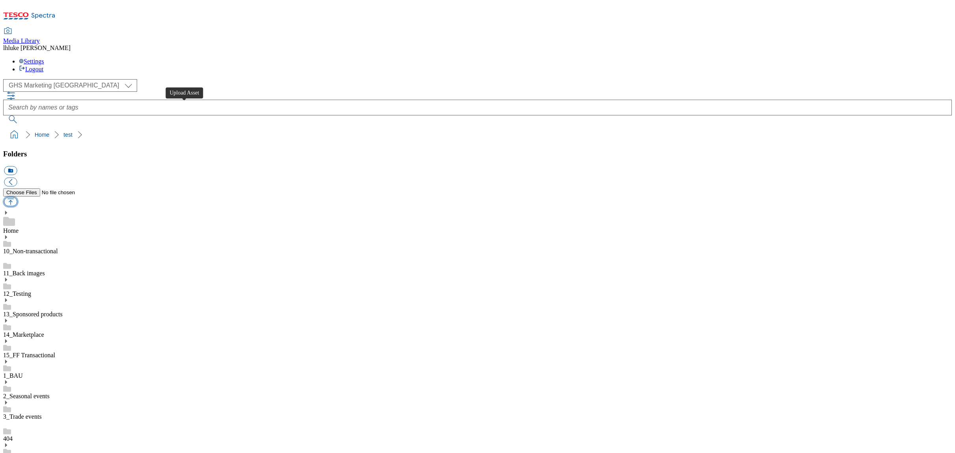 The width and height of the screenshot is (955, 453). What do you see at coordinates (30, 251) in the screenshot?
I see `a: 10_Non-transactional` at bounding box center [30, 251].